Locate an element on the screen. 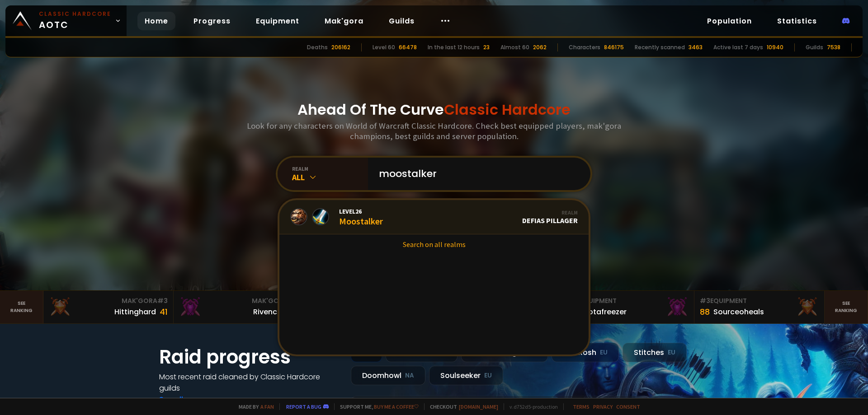 This screenshot has width=868, height=415. div: All is located at coordinates (330, 177).